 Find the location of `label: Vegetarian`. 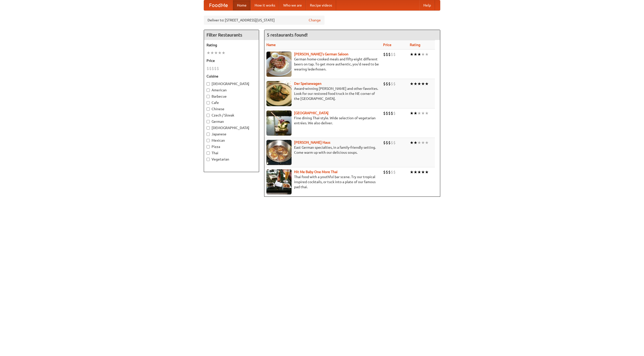

label: Vegetarian is located at coordinates (231, 159).